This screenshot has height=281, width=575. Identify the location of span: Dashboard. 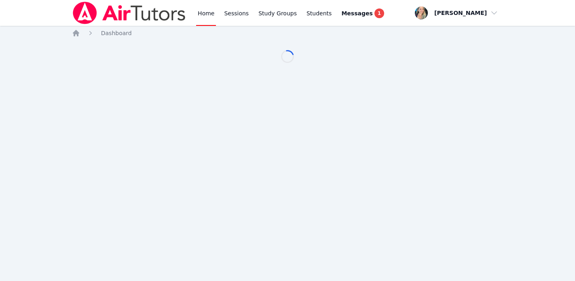
(116, 33).